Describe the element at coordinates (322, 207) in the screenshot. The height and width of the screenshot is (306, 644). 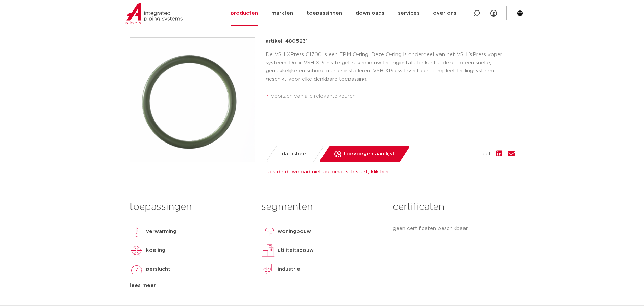
I see `h3: segmenten` at that location.